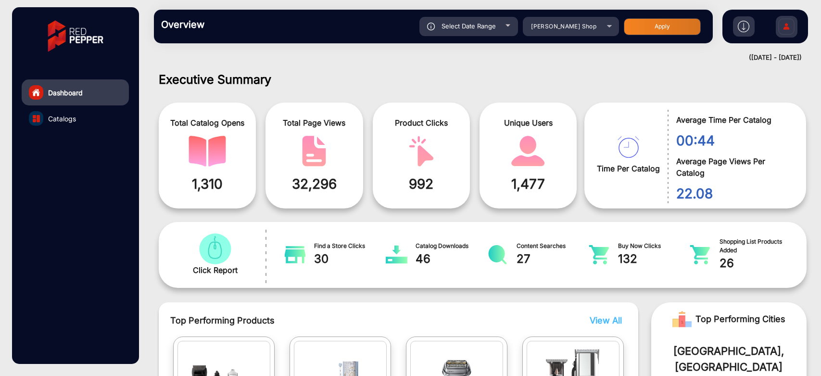 This screenshot has height=376, width=821. I want to click on img: Rank image, so click(682, 319).